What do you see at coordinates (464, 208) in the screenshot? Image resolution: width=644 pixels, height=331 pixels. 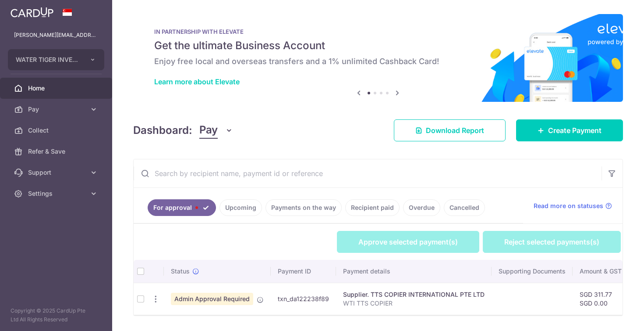 I see `a: Cancelled` at bounding box center [464, 208].